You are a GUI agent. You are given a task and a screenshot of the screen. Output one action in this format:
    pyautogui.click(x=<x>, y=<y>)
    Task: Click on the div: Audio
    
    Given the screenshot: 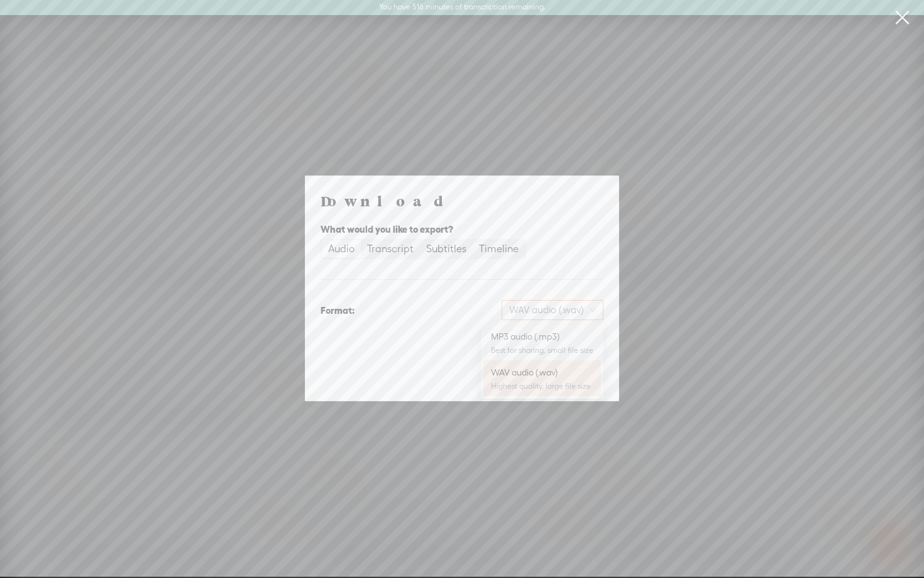 What is the action you would take?
    pyautogui.click(x=341, y=249)
    